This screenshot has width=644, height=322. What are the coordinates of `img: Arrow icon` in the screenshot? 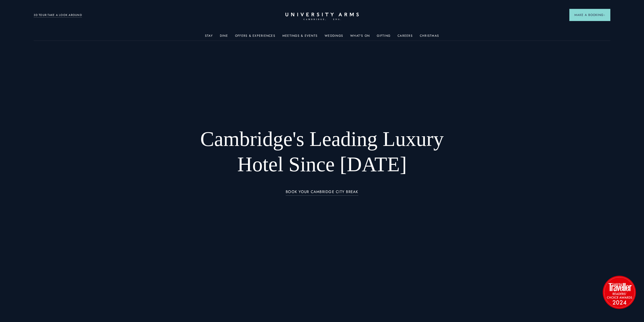 It's located at (604, 15).